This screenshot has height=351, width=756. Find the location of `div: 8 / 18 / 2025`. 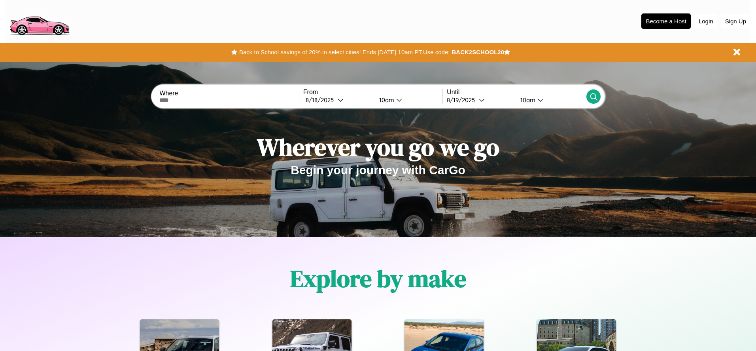

div: 8 / 18 / 2025 is located at coordinates (322, 100).